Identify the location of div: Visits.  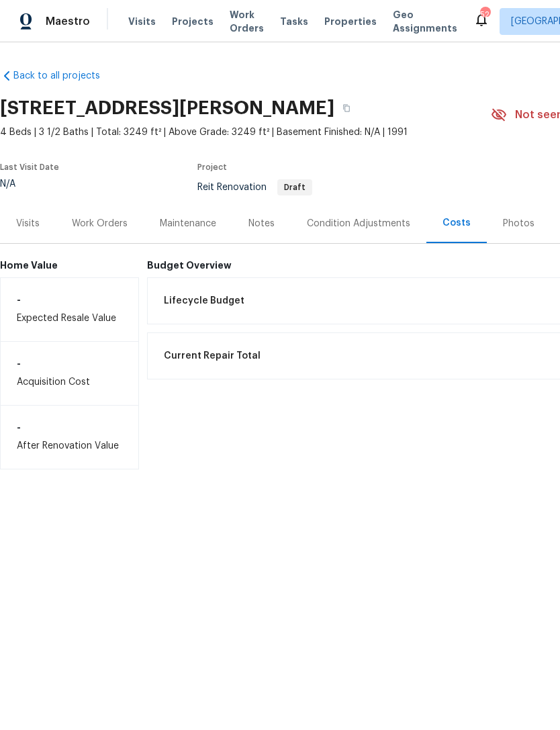
(28, 224).